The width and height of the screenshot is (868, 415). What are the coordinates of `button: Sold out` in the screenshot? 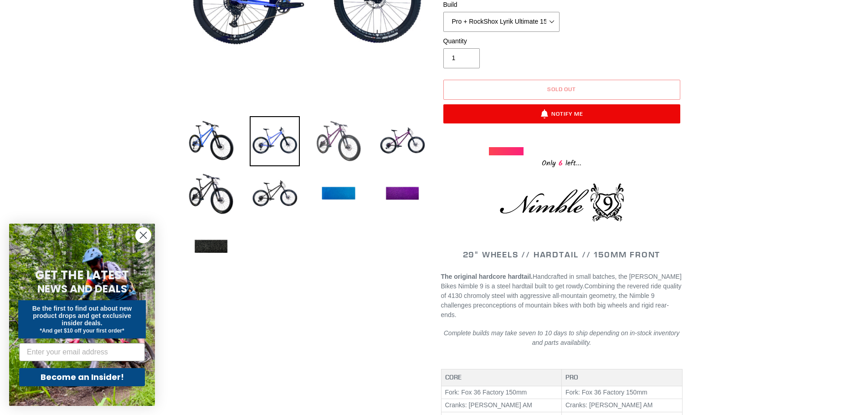 It's located at (561, 90).